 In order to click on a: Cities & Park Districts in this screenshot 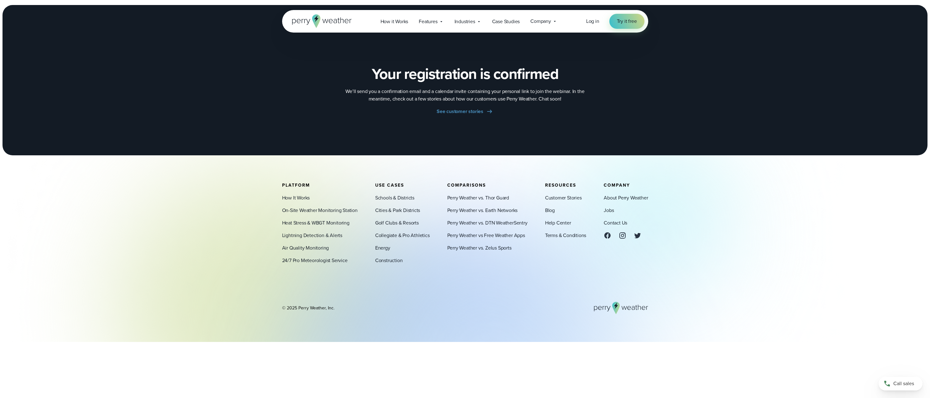, I will do `click(397, 211)`.